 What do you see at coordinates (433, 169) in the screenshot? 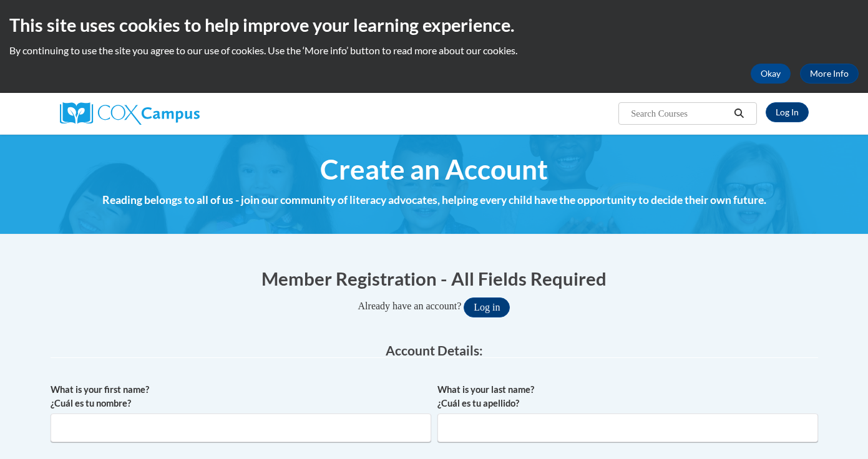
I see `span: Create an Account` at bounding box center [433, 169].